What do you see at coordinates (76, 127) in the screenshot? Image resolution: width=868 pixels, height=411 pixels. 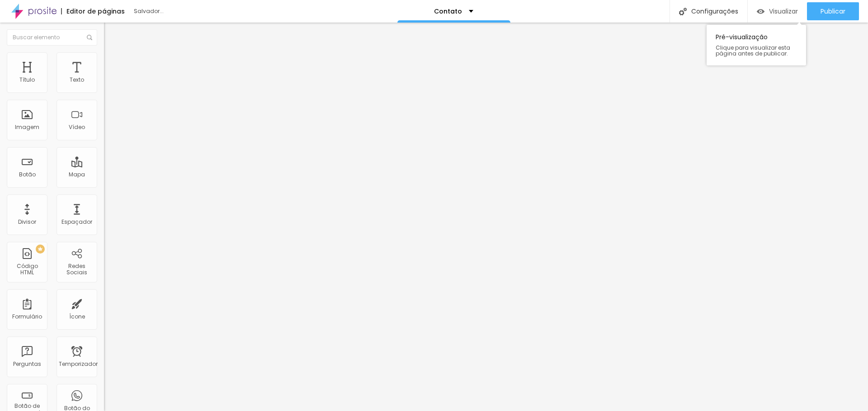 I see `font: Vídeo` at bounding box center [76, 127].